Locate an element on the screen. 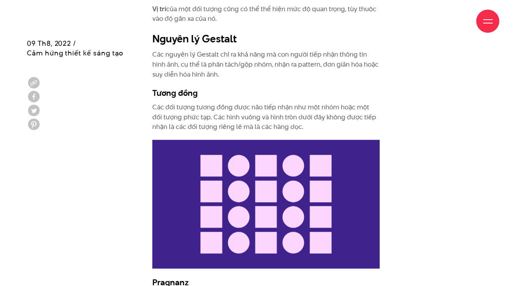 The height and width of the screenshot is (286, 532). h3: Tương đồng is located at coordinates (266, 93).